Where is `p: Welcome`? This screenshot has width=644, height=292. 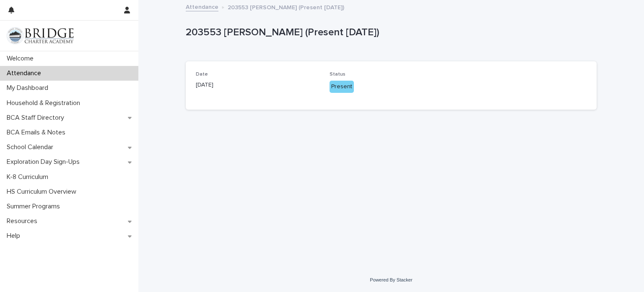 p: Welcome is located at coordinates (22, 59).